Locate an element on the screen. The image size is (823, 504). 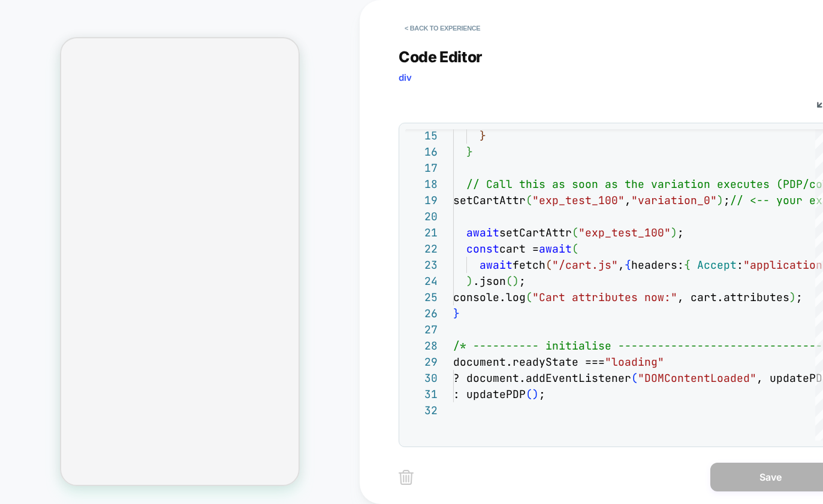
div: 31 is located at coordinates (421, 394).